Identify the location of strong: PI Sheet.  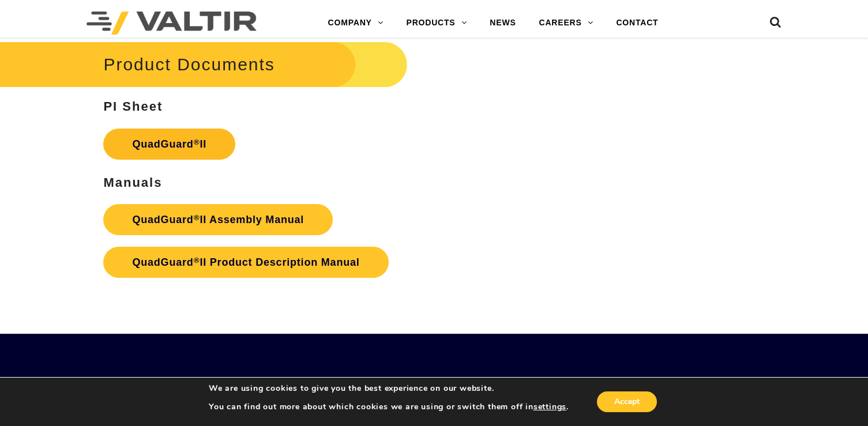
(133, 106).